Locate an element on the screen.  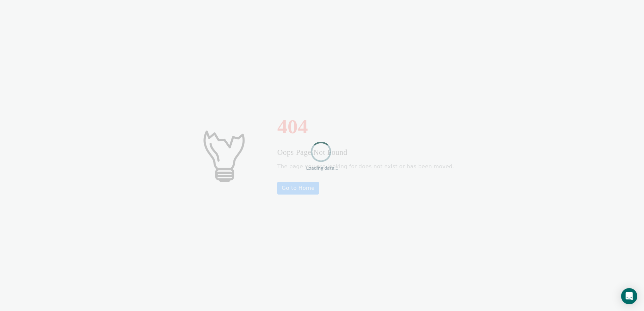
h1: 404 is located at coordinates (366, 126).